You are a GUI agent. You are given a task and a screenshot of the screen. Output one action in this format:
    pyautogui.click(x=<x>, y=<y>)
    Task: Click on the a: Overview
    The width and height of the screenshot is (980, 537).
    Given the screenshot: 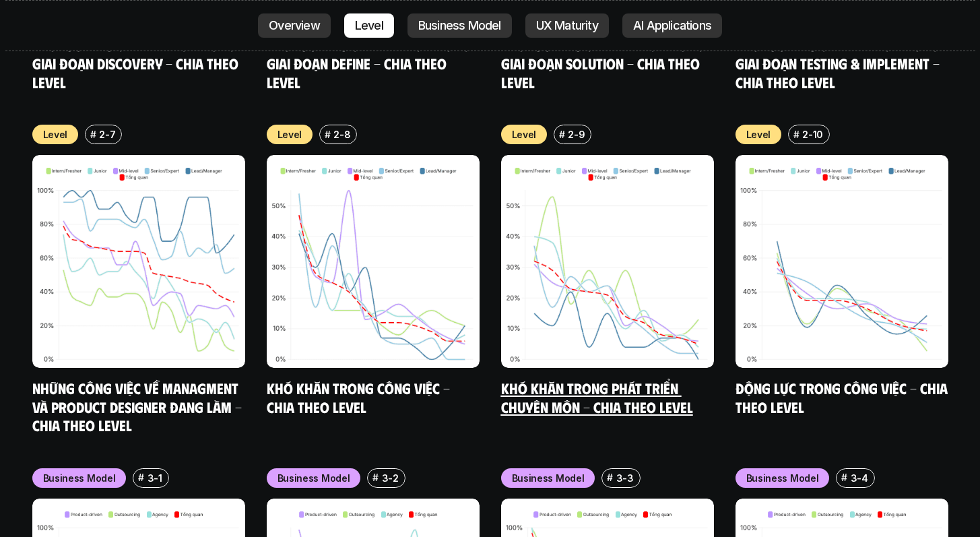 What is the action you would take?
    pyautogui.click(x=294, y=25)
    